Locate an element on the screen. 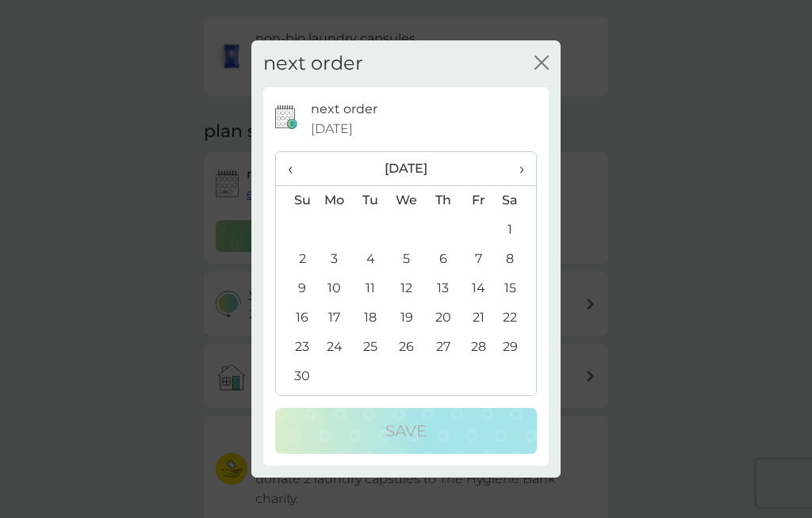 The image size is (812, 518). td: 20 is located at coordinates (442, 318).